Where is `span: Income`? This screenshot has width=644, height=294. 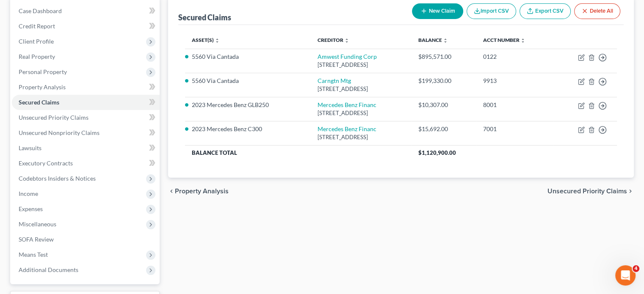
span: Income is located at coordinates (29, 193).